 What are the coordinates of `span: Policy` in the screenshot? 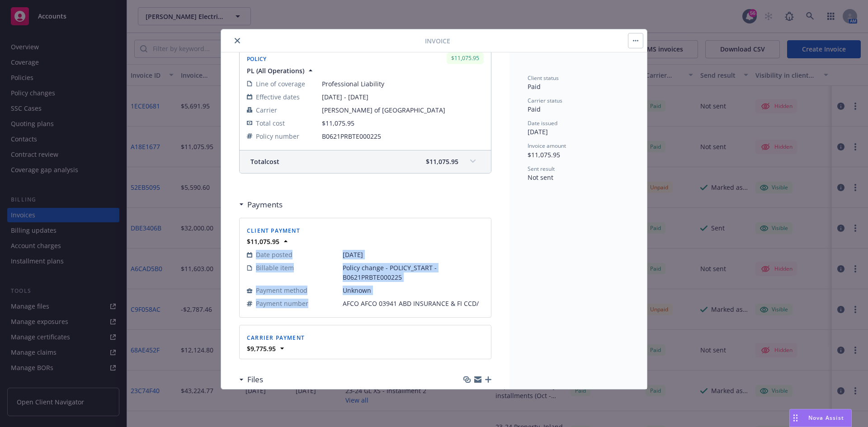 It's located at (257, 59).